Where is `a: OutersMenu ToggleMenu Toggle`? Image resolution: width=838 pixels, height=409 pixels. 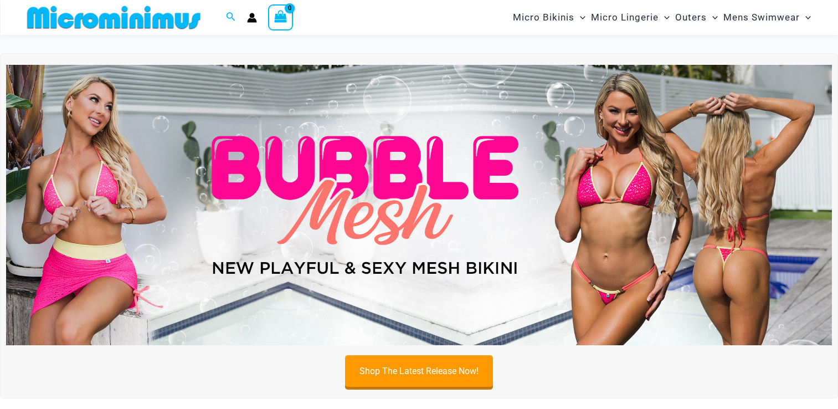
a: OutersMenu ToggleMenu Toggle is located at coordinates (697, 17).